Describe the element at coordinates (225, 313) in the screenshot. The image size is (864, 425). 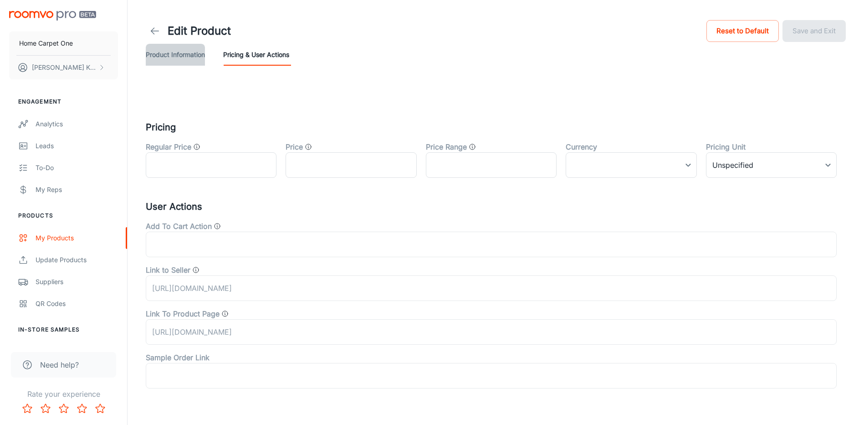
I see `svg: URL to the current product` at that location.